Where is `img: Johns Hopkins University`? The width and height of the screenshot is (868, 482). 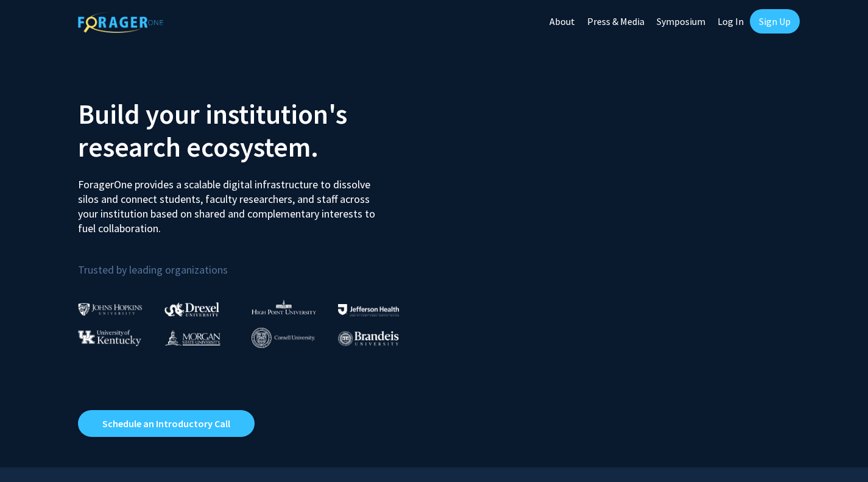
img: Johns Hopkins University is located at coordinates (110, 309).